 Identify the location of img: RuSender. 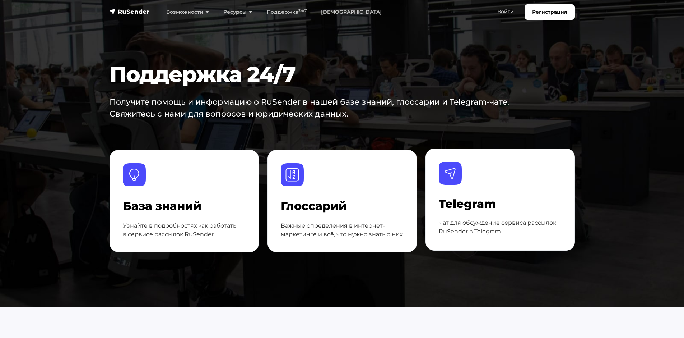
(130, 11).